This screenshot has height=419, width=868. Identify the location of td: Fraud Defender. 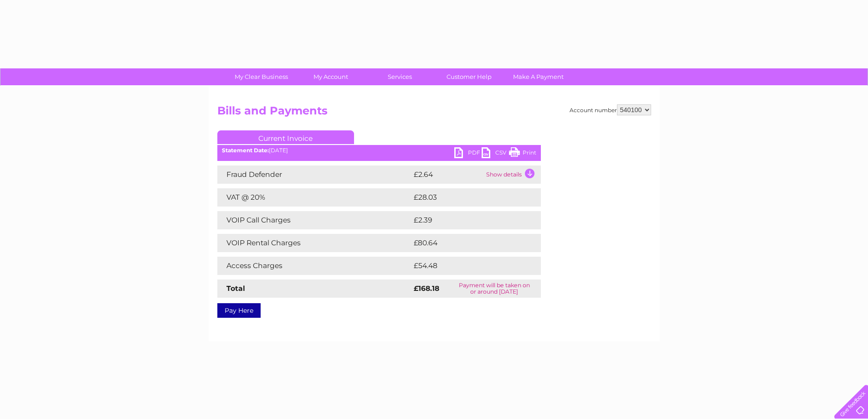
(314, 174).